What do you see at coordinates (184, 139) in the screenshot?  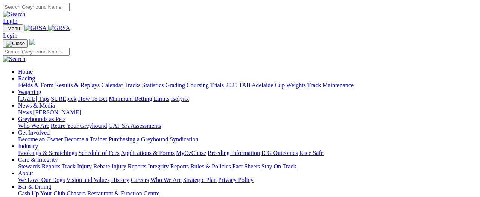 I see `a: Syndication` at bounding box center [184, 139].